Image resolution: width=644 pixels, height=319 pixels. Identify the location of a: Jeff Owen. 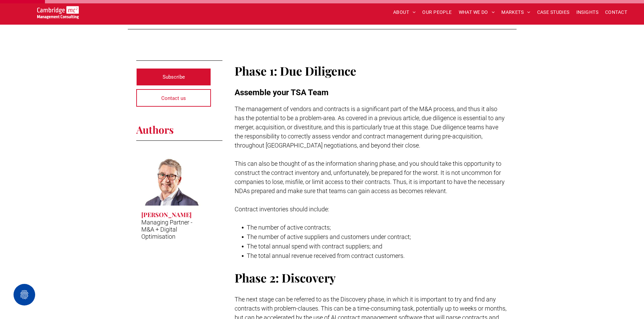
(170, 177).